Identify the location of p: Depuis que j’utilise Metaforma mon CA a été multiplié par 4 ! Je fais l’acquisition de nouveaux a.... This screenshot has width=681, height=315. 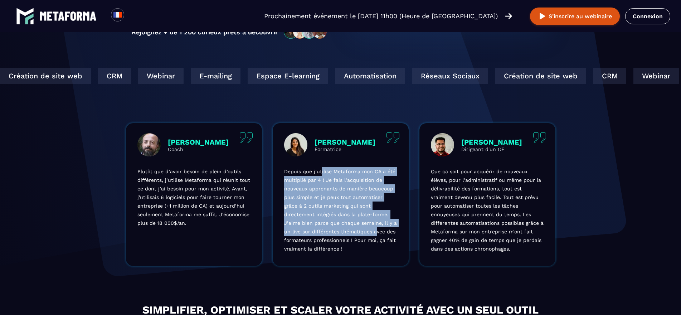
(341, 210).